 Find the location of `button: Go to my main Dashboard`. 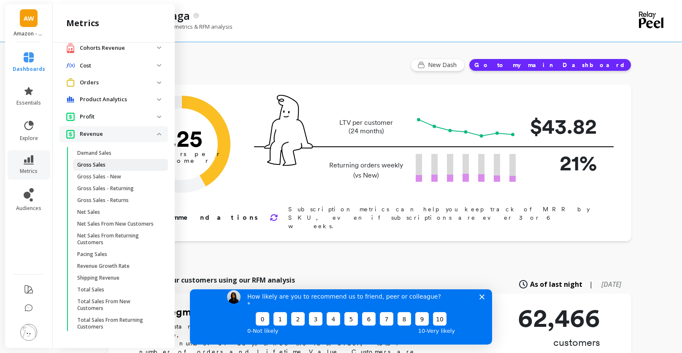

button: Go to my main Dashboard is located at coordinates (550, 65).